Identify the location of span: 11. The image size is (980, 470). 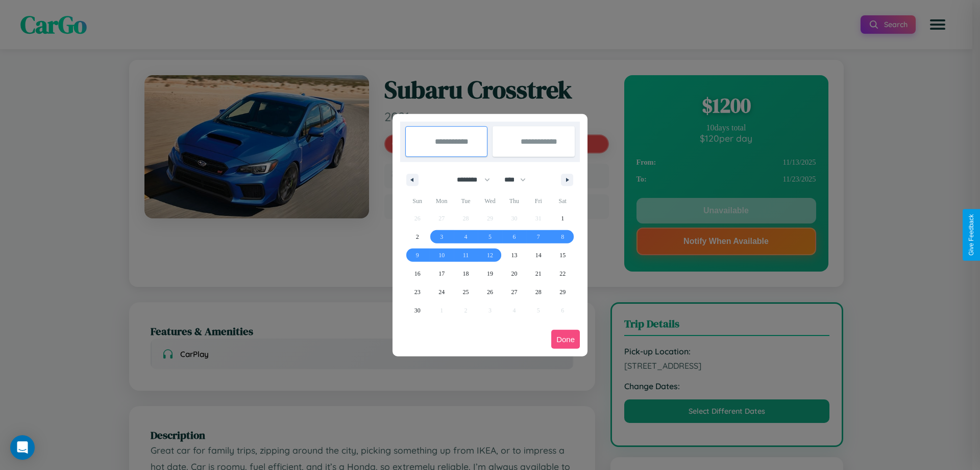
(466, 255).